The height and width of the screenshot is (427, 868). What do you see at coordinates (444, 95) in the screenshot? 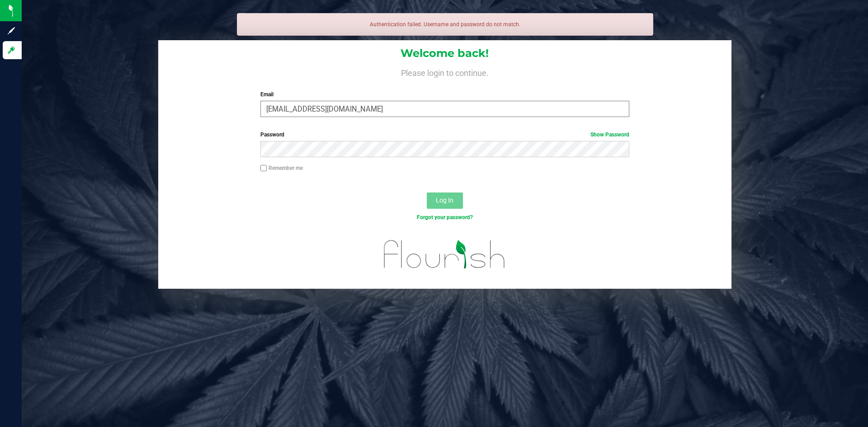
I see `label: Email` at bounding box center [444, 95].